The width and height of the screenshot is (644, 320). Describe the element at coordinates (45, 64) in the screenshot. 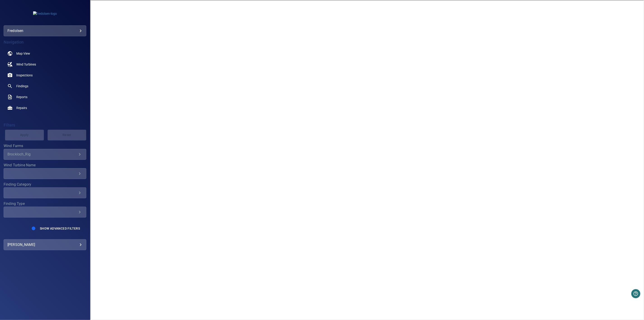

I see `a: windturbines noActive` at that location.